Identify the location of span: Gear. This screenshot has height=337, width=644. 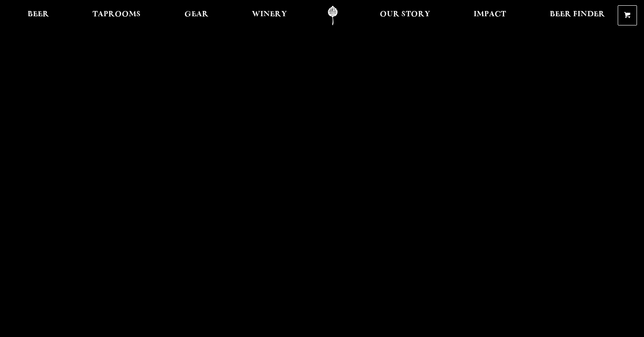
(197, 15).